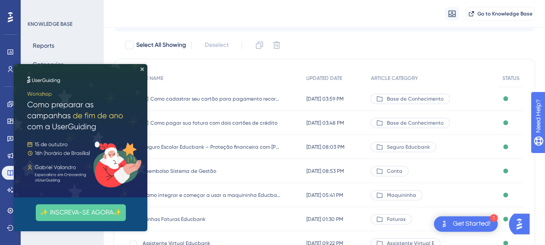 The height and width of the screenshot is (245, 545). I want to click on span: Minhas Faturas Educbank, so click(211, 220).